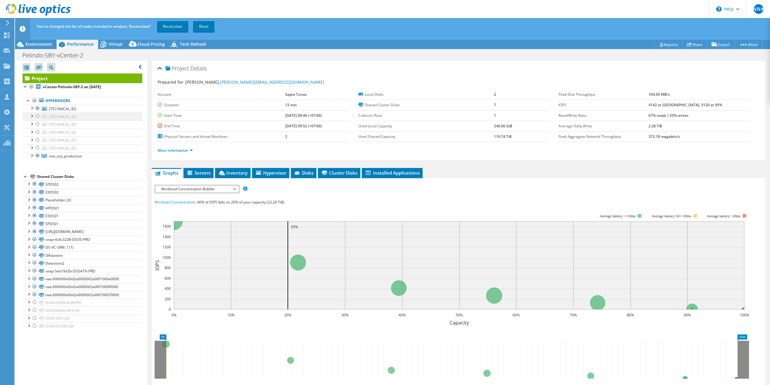 Image resolution: width=770 pixels, height=385 pixels. What do you see at coordinates (503, 126) in the screenshot?
I see `b: 246.00 GiB` at bounding box center [503, 126].